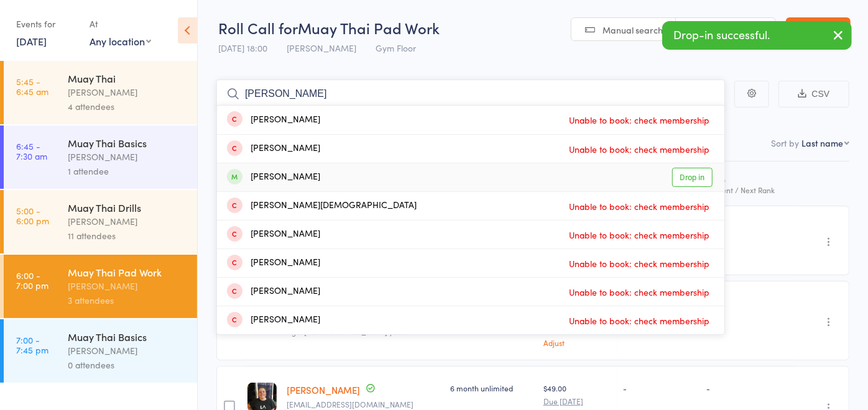  Describe the element at coordinates (32, 151) in the screenshot. I see `time: 6:45 - 7:30 am` at that location.